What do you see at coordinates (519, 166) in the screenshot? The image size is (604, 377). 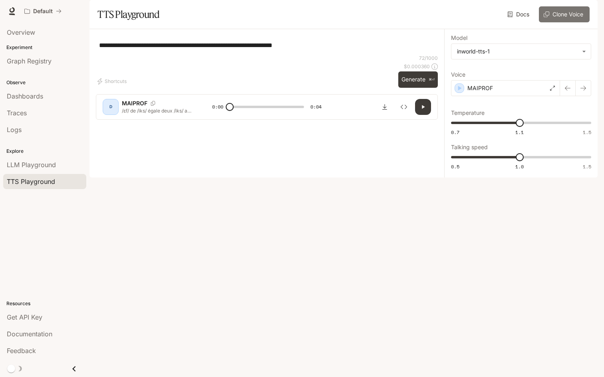 I see `span: 1.0` at bounding box center [519, 166].